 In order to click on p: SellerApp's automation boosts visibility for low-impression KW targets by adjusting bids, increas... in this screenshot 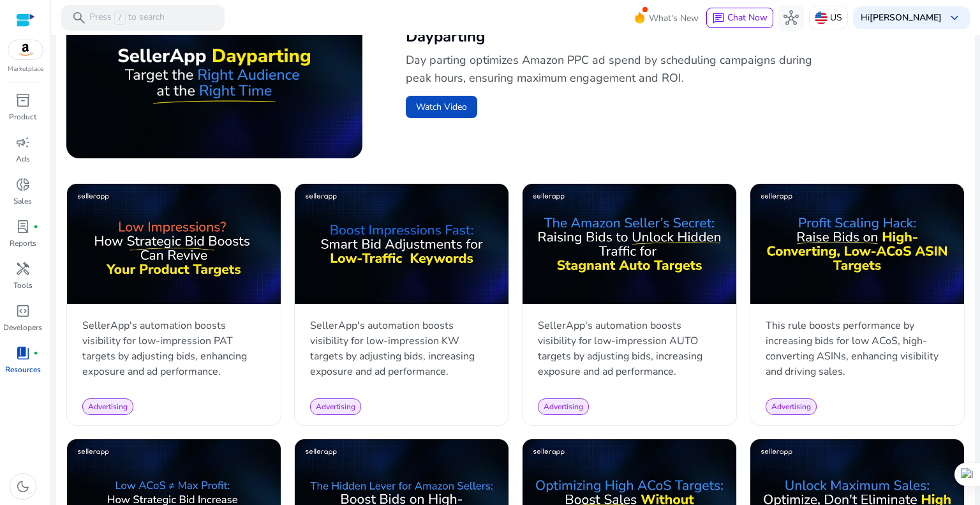, I will do `click(402, 349)`.